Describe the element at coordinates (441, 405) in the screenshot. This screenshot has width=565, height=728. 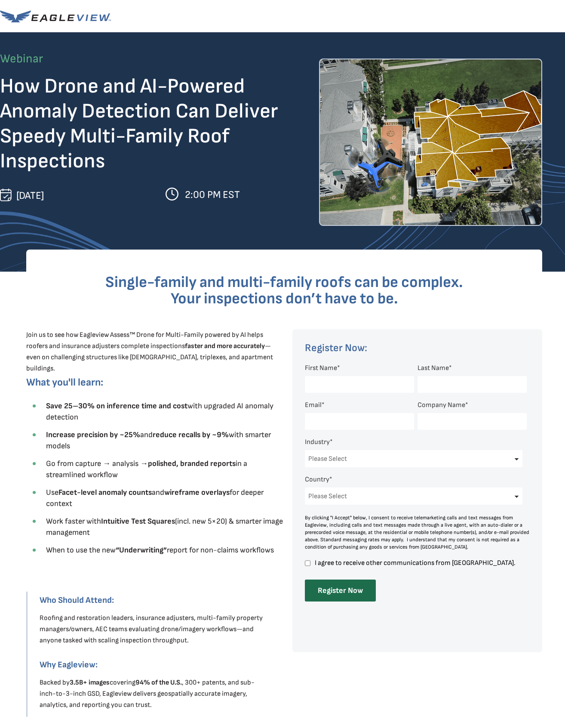
I see `span: Company Name` at that location.